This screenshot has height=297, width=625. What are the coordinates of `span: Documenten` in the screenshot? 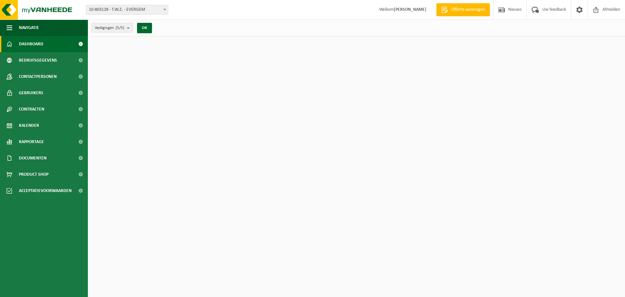 It's located at (33, 158).